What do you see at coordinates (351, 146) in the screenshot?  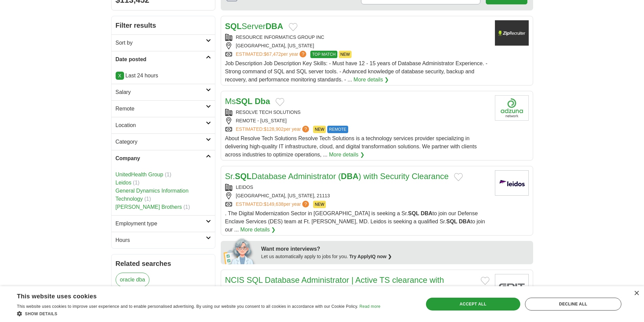 I see `span: About Resolve Tech Solutions Resolve Tech Solutions is a technology services provider specializin...` at bounding box center [351, 146].